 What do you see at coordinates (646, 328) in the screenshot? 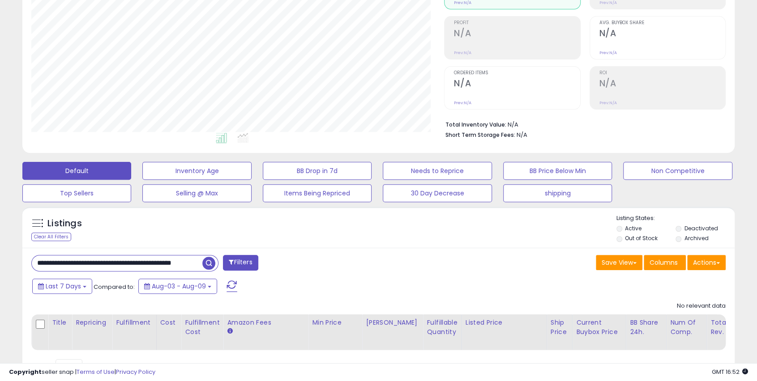
I see `div: BB Share 24h.` at bounding box center [646, 328].